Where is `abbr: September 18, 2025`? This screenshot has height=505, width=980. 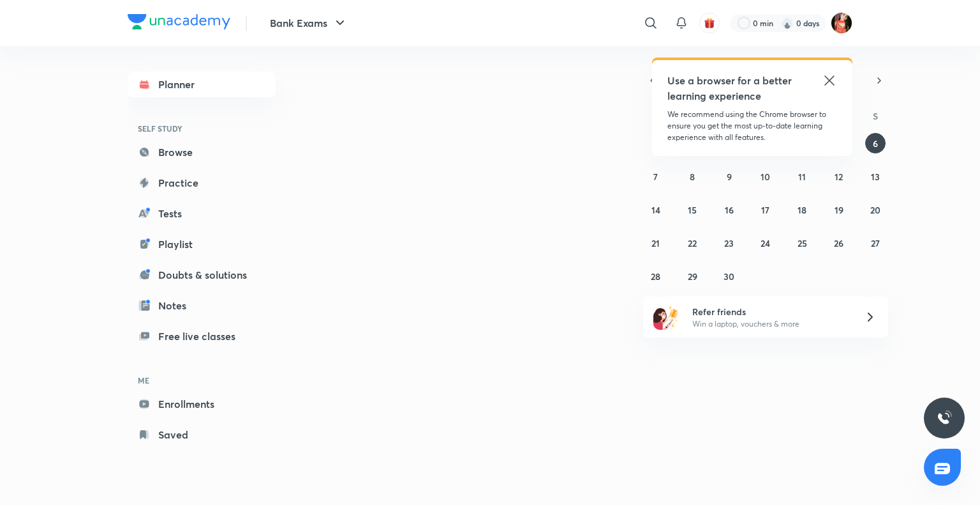
abbr: September 18, 2025 is located at coordinates (802, 209).